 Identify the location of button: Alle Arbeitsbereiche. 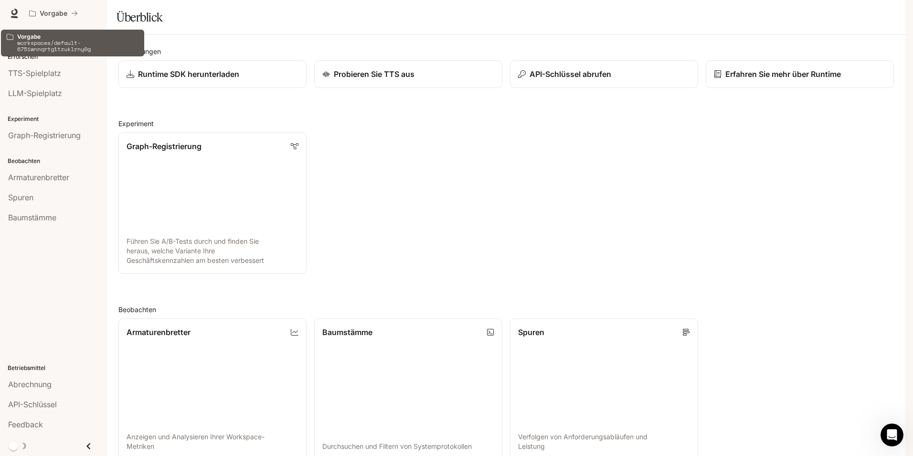
(54, 13).